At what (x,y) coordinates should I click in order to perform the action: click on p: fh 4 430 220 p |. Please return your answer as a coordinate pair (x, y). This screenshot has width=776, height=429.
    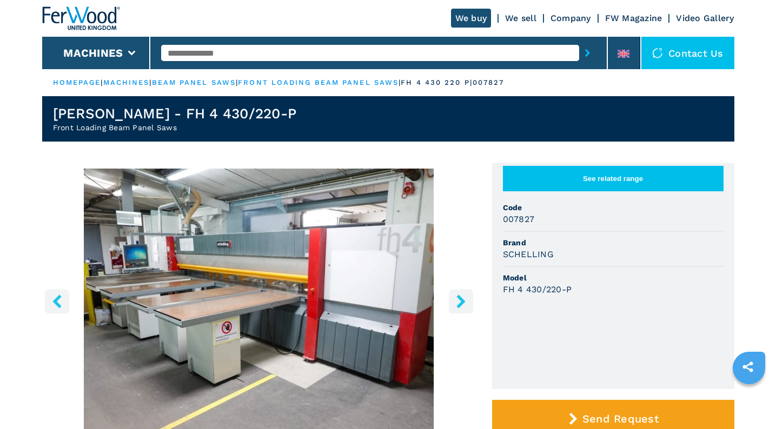
    Looking at the image, I should click on (436, 83).